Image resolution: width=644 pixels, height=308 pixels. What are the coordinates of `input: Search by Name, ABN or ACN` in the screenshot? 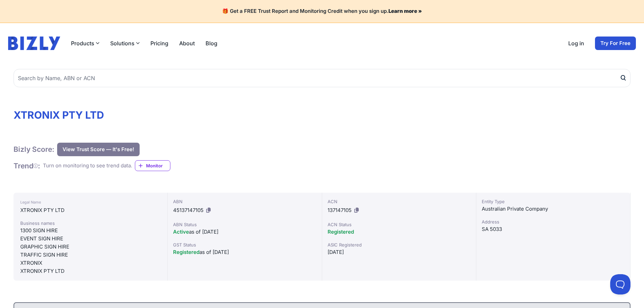 It's located at (321, 78).